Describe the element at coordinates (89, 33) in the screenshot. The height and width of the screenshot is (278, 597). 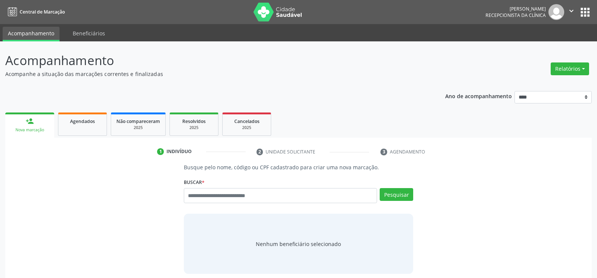
I see `a: Beneficiários` at that location.